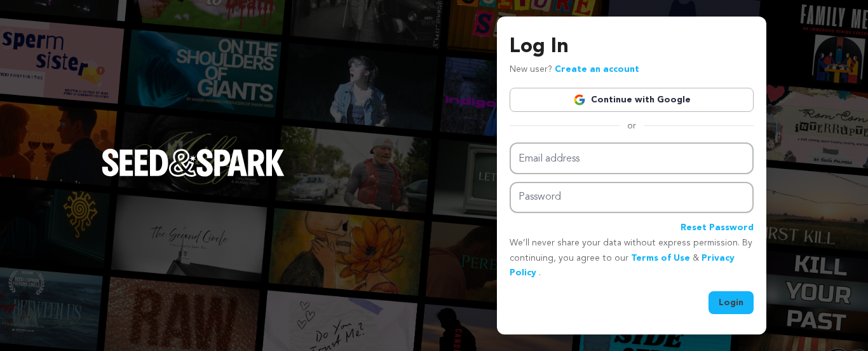 The width and height of the screenshot is (868, 351). I want to click on input: Email address, so click(632, 159).